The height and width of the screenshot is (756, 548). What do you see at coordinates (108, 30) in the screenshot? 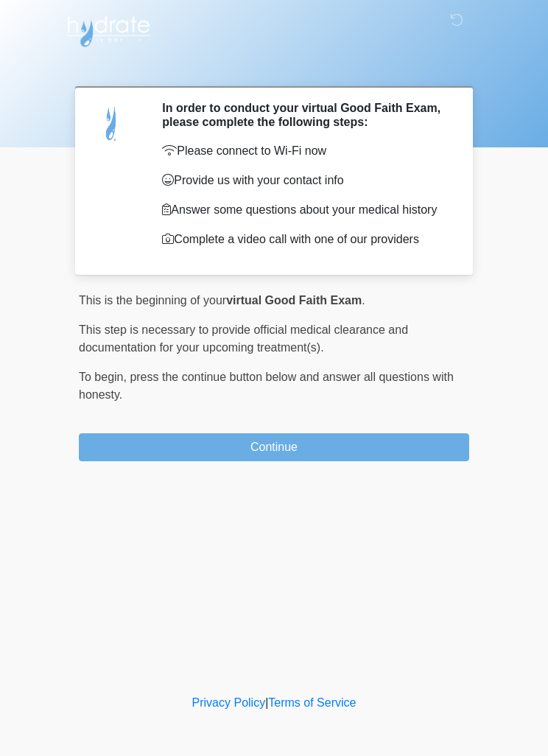
I see `img: Hydrate IV Bar - Scottsdale Logo` at bounding box center [108, 30].